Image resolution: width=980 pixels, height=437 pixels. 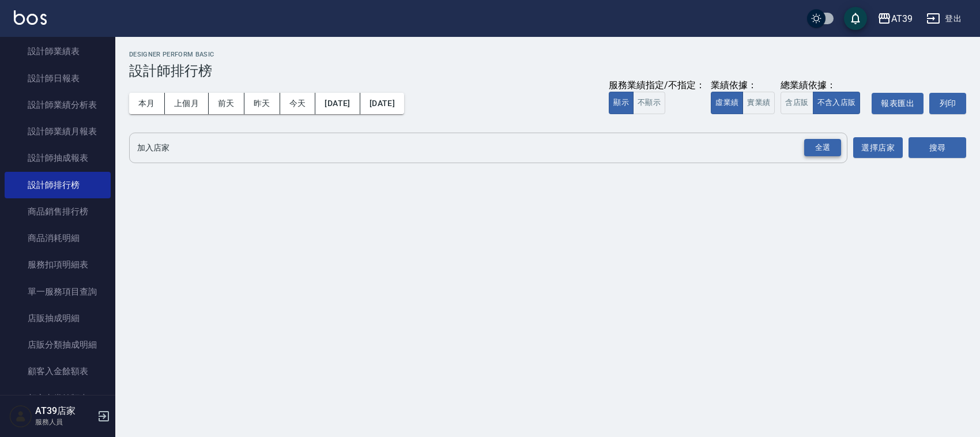 I want to click on a: 設計師抽成報表, so click(x=58, y=158).